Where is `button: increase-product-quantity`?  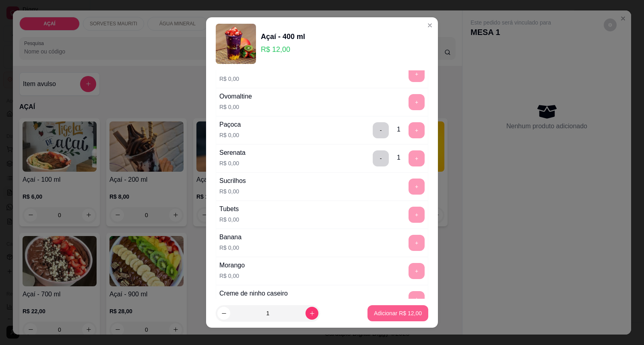
button: increase-product-quantity is located at coordinates (312, 313).